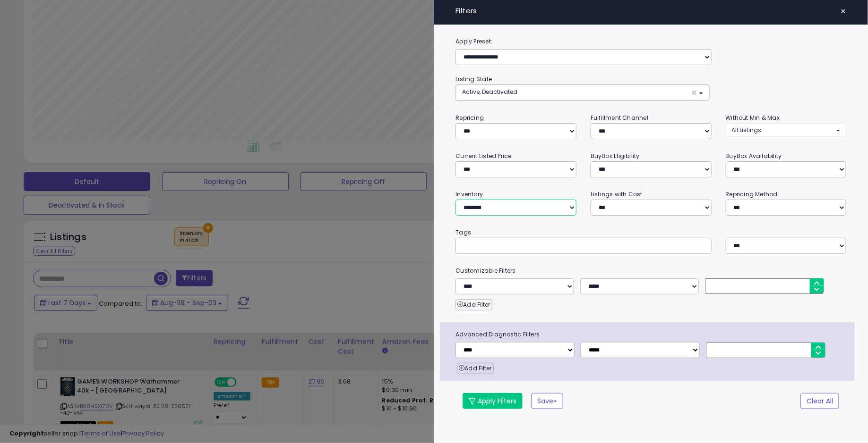 The width and height of the screenshot is (868, 443). What do you see at coordinates (615, 156) in the screenshot?
I see `small: BuyBox Eligibility` at bounding box center [615, 156].